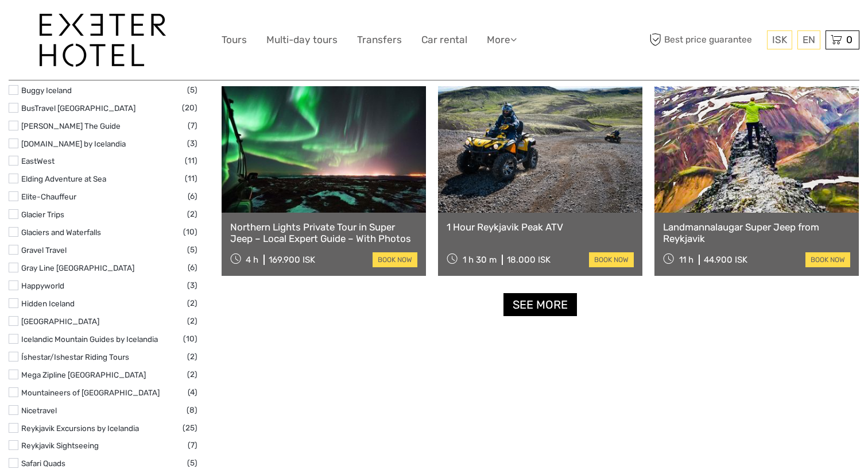  What do you see at coordinates (726, 260) in the screenshot?
I see `div: 44.900 ISK` at bounding box center [726, 260].